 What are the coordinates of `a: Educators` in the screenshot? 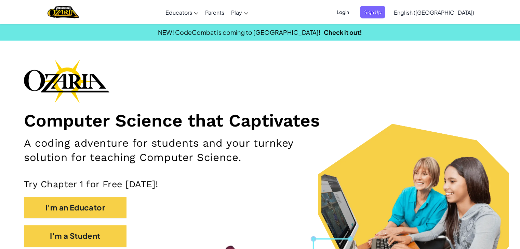 It's located at (182, 12).